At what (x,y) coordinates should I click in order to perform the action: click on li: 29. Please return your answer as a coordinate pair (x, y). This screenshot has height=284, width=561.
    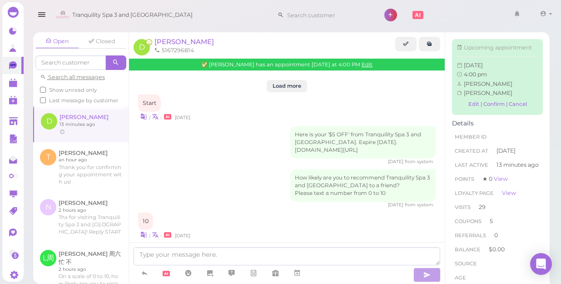
    Looking at the image, I should click on (498, 207).